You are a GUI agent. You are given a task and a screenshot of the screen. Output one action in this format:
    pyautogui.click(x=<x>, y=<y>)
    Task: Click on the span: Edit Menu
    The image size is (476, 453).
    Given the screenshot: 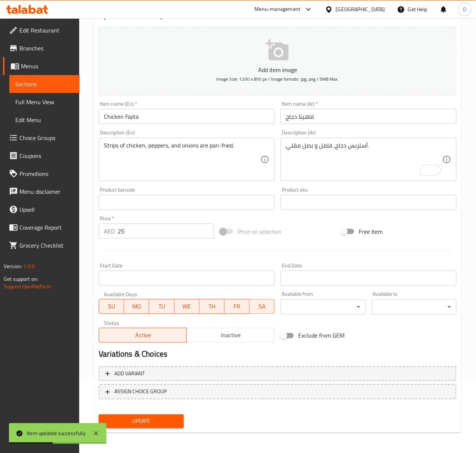 What is the action you would take?
    pyautogui.click(x=44, y=120)
    